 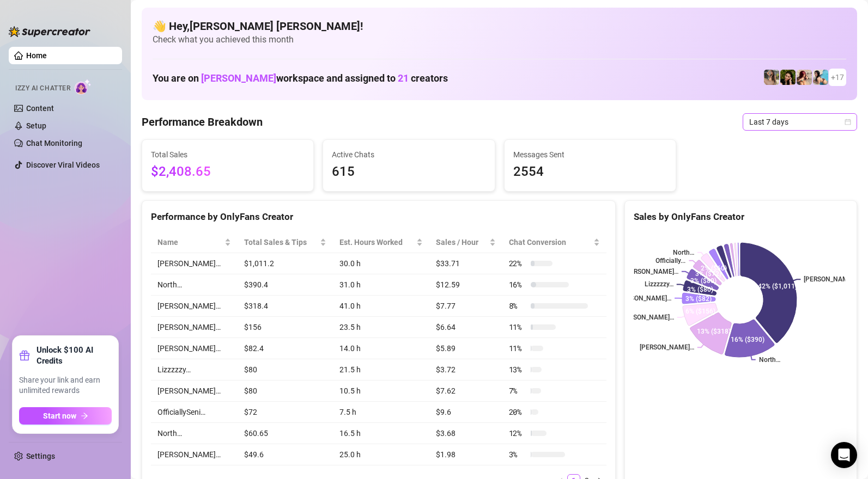 I want to click on td: $6.64, so click(x=466, y=327).